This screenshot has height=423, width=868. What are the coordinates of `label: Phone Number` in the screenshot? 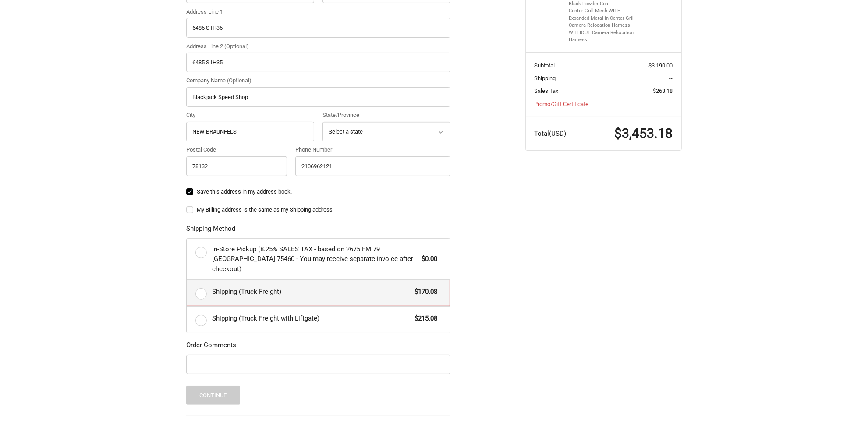 It's located at (373, 150).